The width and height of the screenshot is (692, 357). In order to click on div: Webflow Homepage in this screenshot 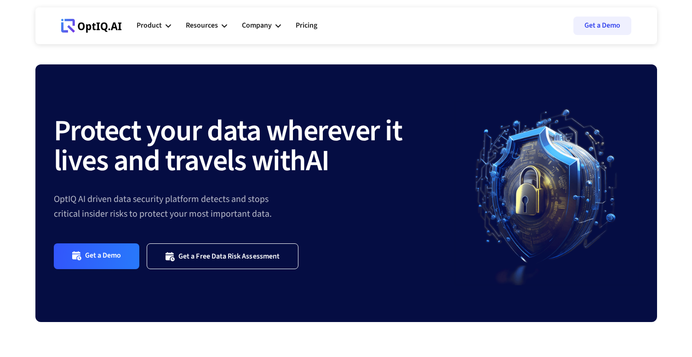, I will do `click(61, 32)`.